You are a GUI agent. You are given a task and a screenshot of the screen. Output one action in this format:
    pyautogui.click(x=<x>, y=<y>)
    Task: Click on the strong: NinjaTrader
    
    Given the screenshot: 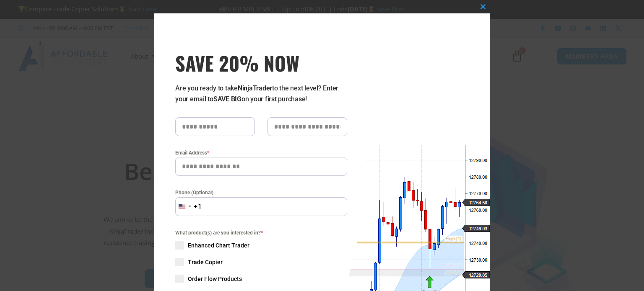 What is the action you would take?
    pyautogui.click(x=255, y=88)
    